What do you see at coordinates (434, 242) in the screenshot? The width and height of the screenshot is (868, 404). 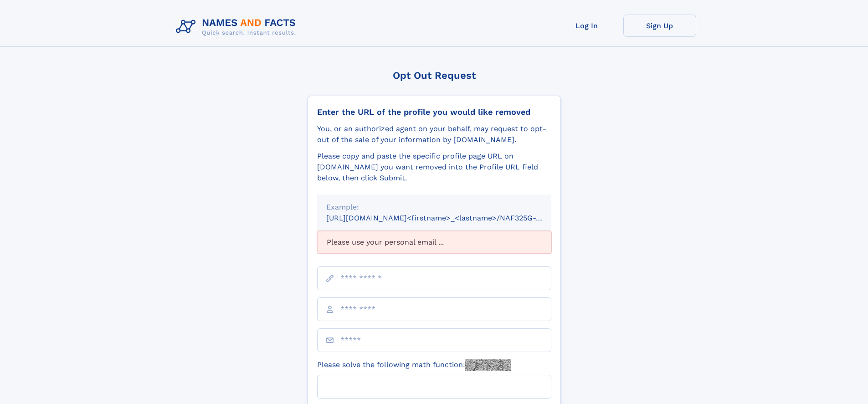 I see `div: Please use your personal email ...` at bounding box center [434, 242].